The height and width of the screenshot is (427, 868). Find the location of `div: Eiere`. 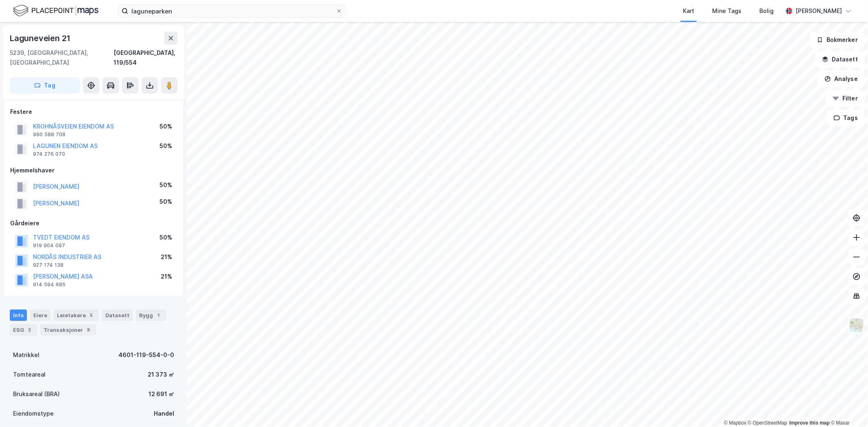

div: Eiere is located at coordinates (40, 315).